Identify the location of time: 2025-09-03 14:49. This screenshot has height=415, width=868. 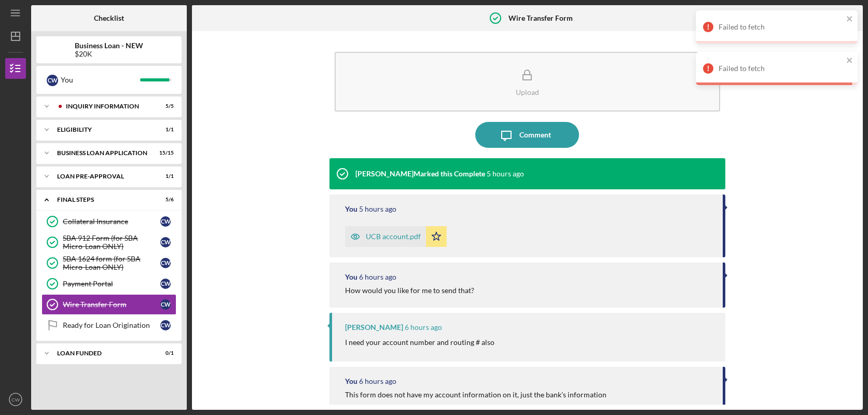
(378, 209).